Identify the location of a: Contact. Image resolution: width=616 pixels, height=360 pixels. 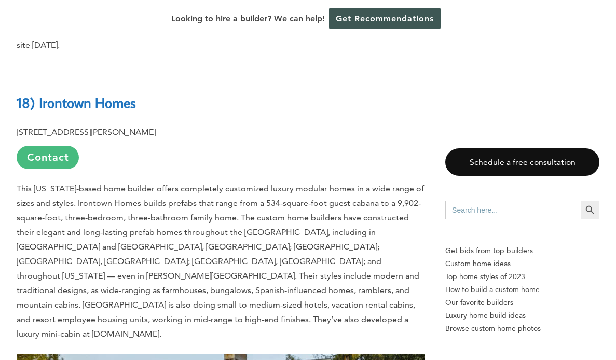
(48, 157).